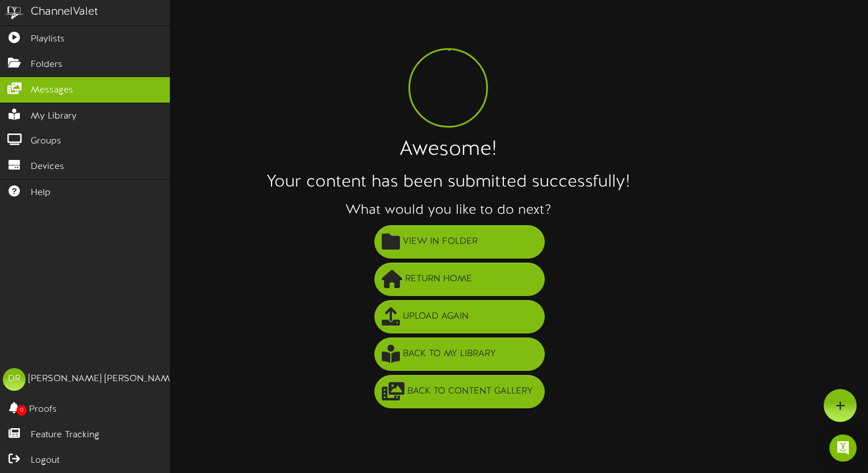 This screenshot has width=868, height=473. I want to click on h3: What would you like to do next?, so click(448, 210).